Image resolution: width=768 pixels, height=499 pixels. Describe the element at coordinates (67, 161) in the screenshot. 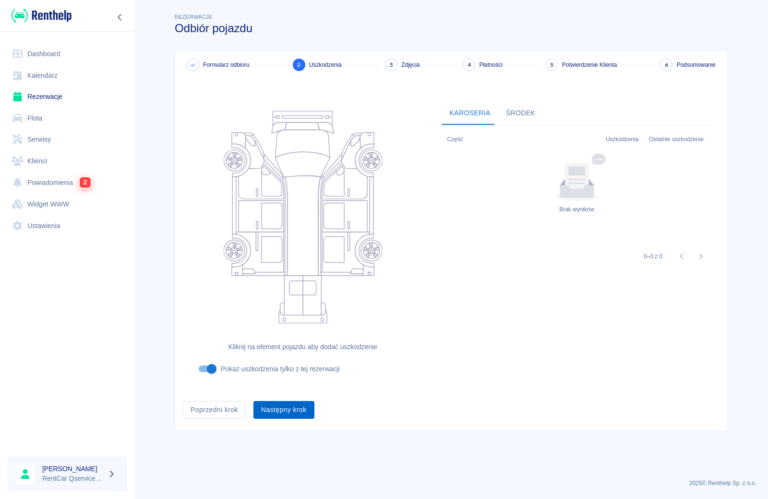

I see `a: Klienci` at that location.